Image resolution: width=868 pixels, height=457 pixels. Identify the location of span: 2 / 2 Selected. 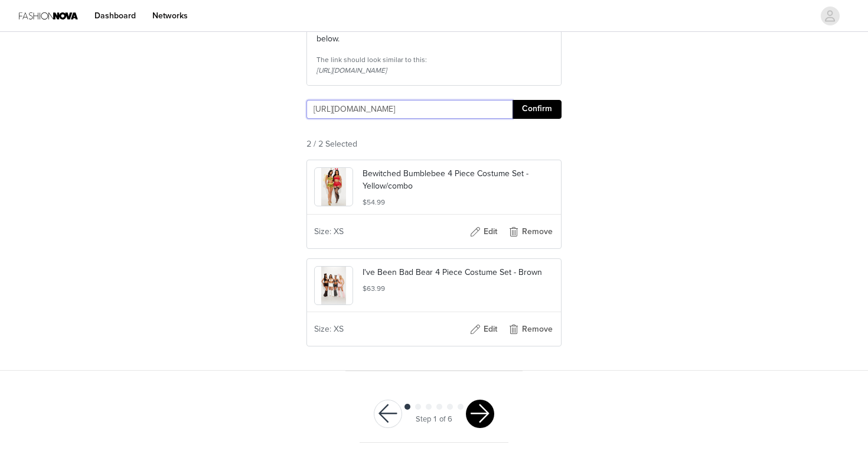
(332, 143).